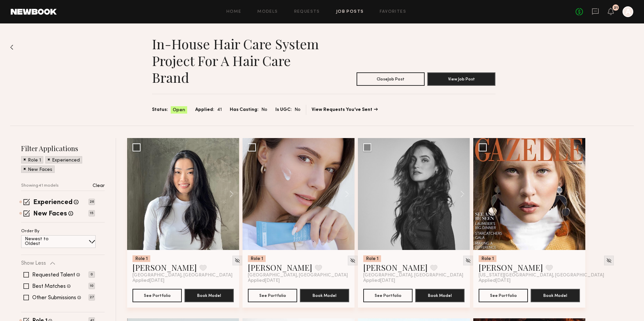 This screenshot has width=644, height=321. What do you see at coordinates (92, 202) in the screenshot?
I see `p: 26` at bounding box center [92, 202].